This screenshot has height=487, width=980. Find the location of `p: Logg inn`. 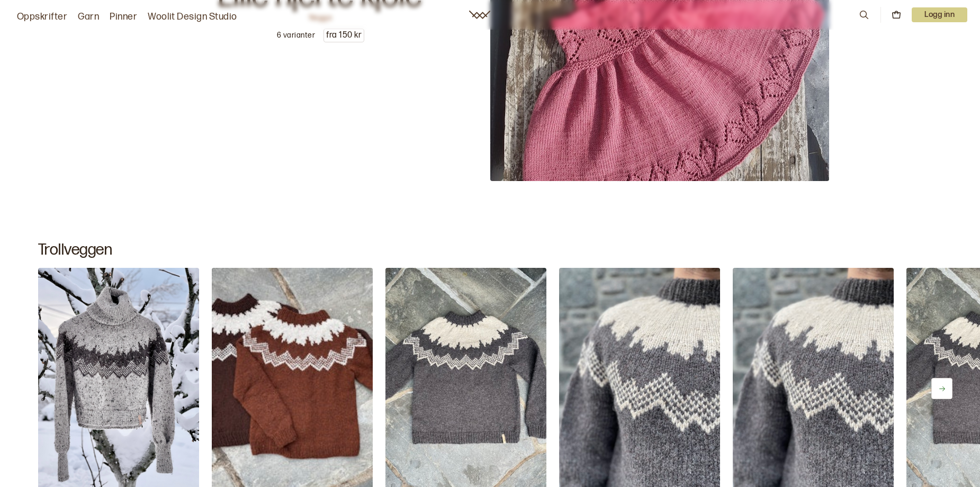

p: Logg inn is located at coordinates (939, 15).